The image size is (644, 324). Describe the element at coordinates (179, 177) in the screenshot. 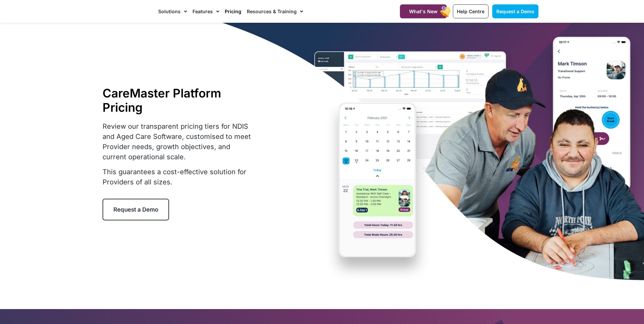

I see `p: This guarantees a cost-effective solution for Providers of all sizes.` at that location.